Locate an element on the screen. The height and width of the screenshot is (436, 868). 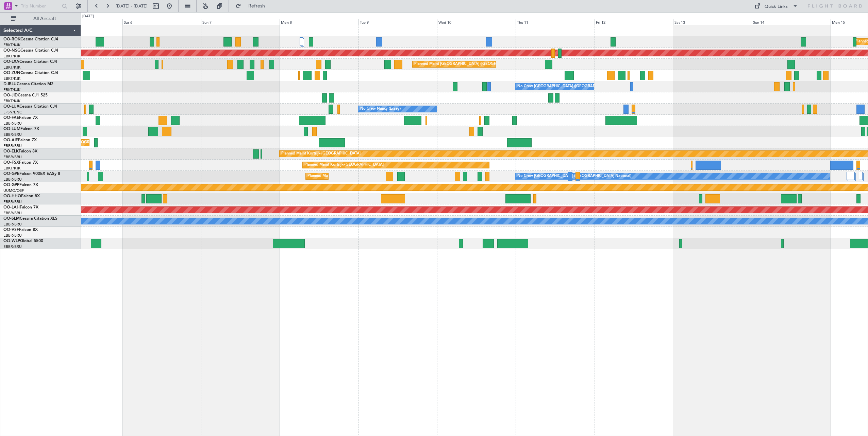
span: OO-ELK is located at coordinates (11, 151).